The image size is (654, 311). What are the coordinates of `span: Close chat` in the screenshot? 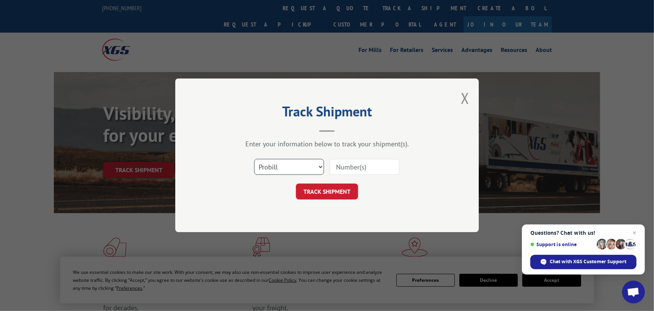 It's located at (635, 233).